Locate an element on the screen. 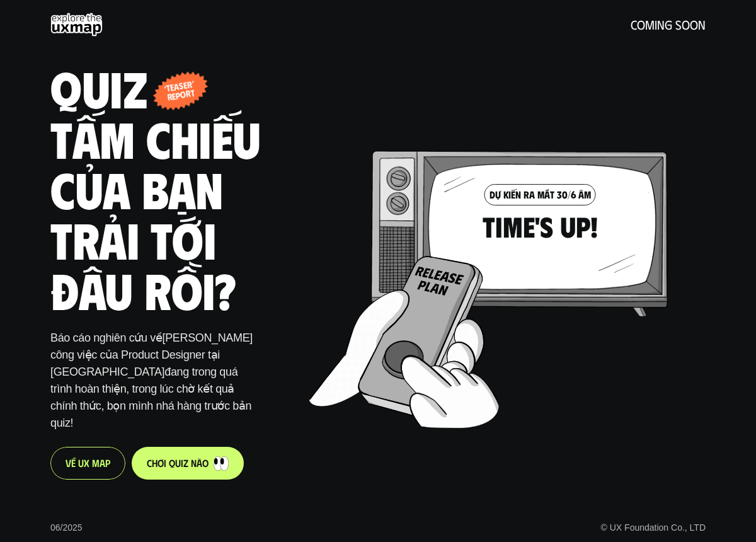  span: U is located at coordinates (80, 463).